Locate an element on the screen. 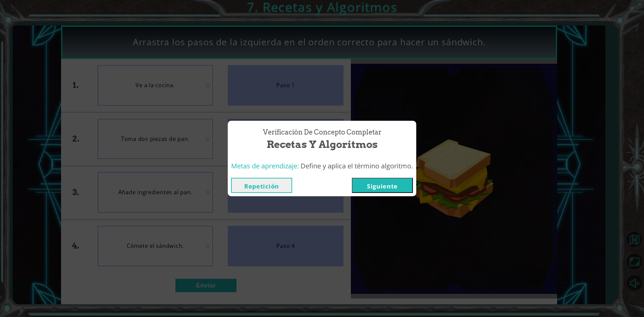 The image size is (644, 317). button: Repetición is located at coordinates (261, 185).